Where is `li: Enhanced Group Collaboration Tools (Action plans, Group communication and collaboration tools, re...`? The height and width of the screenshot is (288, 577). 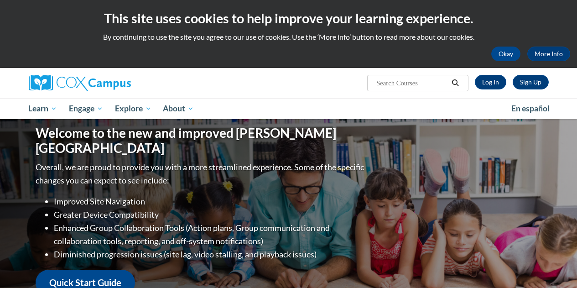
li: Enhanced Group Collaboration Tools (Action plans, Group communication and collaboration tools, re... is located at coordinates (210, 234).